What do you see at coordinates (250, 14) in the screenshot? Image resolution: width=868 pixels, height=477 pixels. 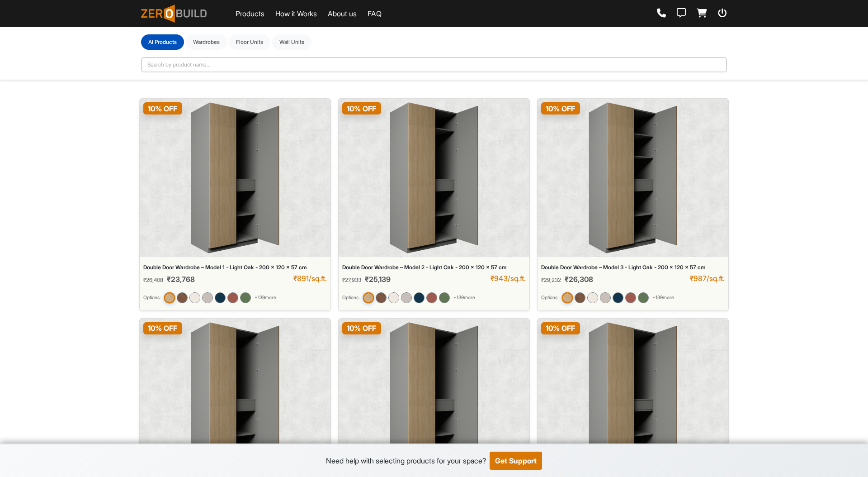 I see `a: Products` at bounding box center [250, 14].